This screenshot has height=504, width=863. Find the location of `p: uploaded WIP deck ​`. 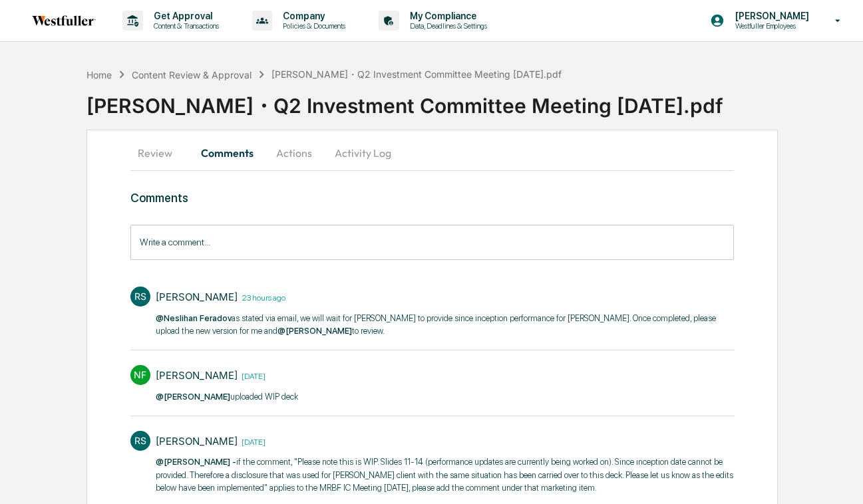

p: uploaded WIP deck ​ is located at coordinates (228, 397).